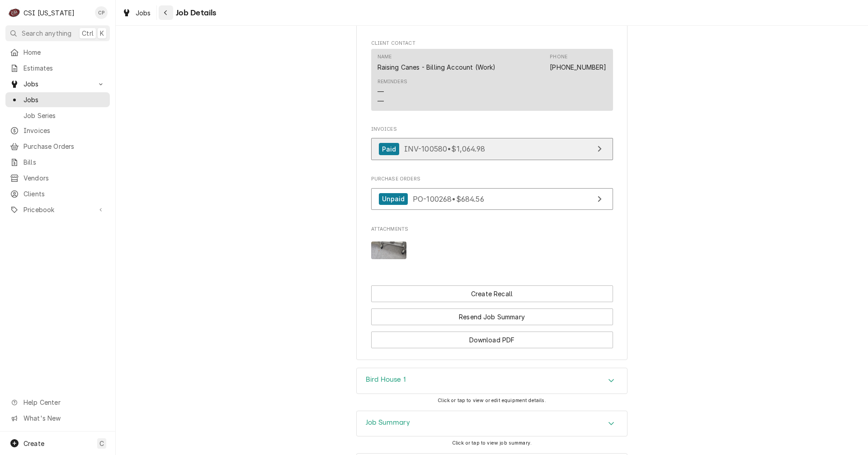 The width and height of the screenshot is (868, 455). I want to click on a: Job Series, so click(57, 115).